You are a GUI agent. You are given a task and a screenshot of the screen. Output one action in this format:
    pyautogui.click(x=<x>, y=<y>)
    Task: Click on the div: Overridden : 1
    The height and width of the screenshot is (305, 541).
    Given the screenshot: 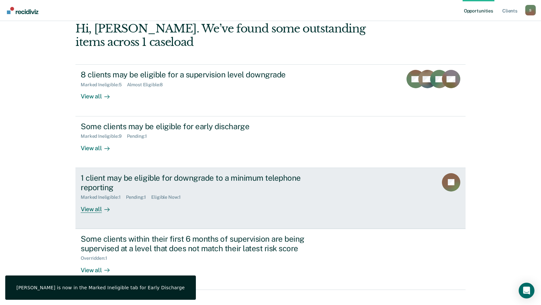 What is the action you would take?
    pyautogui.click(x=96, y=258)
    